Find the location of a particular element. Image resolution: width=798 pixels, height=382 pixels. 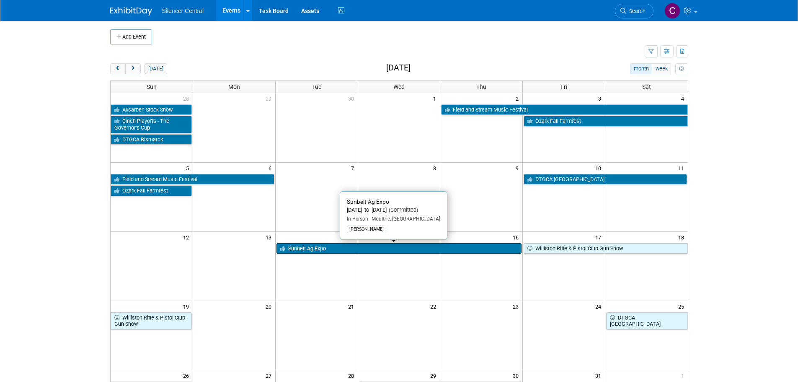

span: Search is located at coordinates (636, 11).